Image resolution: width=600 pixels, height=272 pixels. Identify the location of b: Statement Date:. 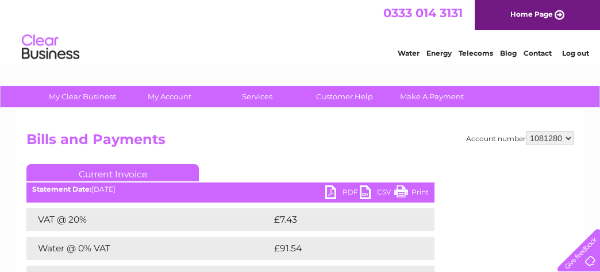
(61, 189).